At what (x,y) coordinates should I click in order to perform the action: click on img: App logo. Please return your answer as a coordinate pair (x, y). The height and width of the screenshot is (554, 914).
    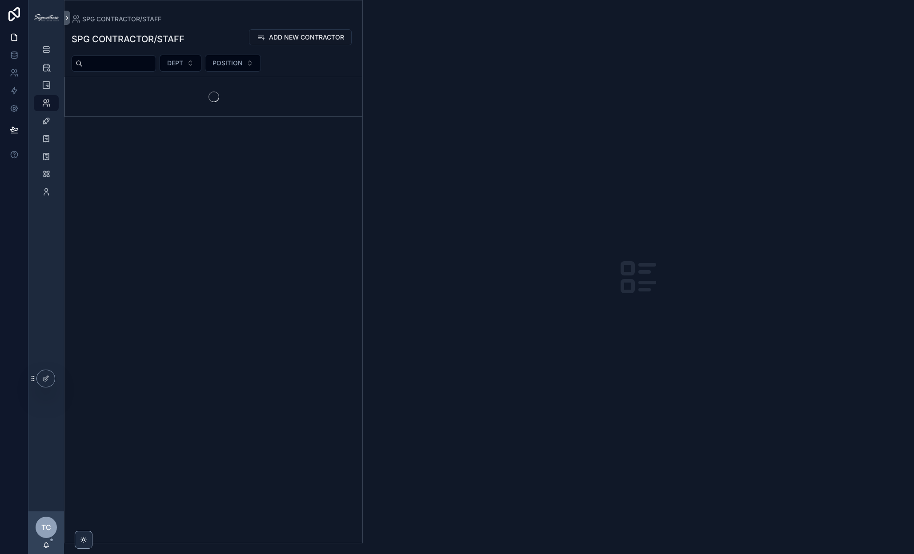
    Looking at the image, I should click on (46, 18).